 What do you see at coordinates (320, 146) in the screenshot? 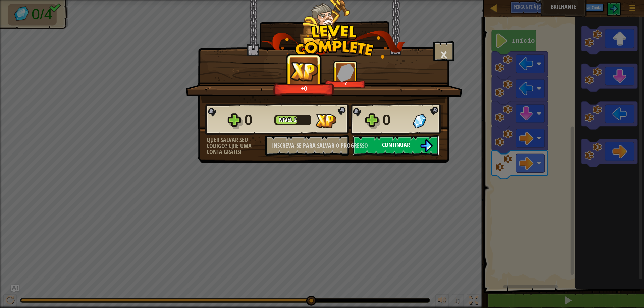
I see `font: Inscreva-se para salvar o progresso` at bounding box center [320, 146].